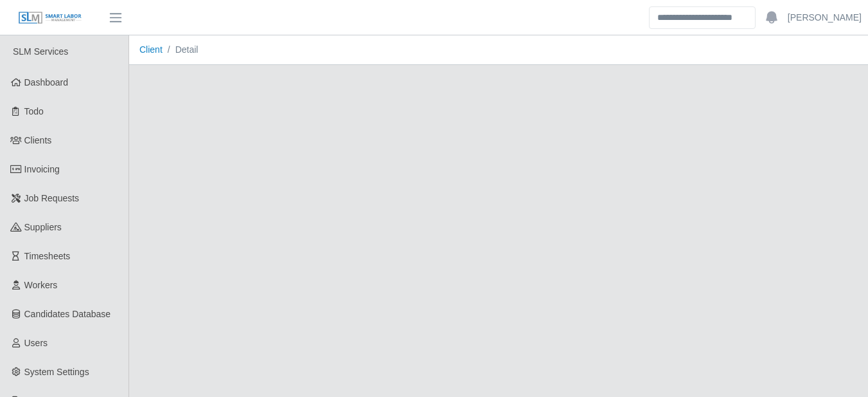 This screenshot has height=397, width=868. What do you see at coordinates (68, 314) in the screenshot?
I see `span: Candidates Database` at bounding box center [68, 314].